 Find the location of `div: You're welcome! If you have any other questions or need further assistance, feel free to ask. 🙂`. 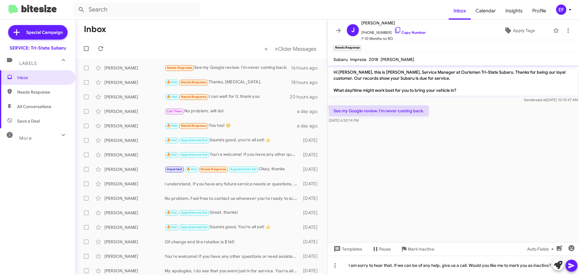

div: You're welcome! If you have any other questions or need further assistance, feel free to ask. 🙂 is located at coordinates (232, 154).